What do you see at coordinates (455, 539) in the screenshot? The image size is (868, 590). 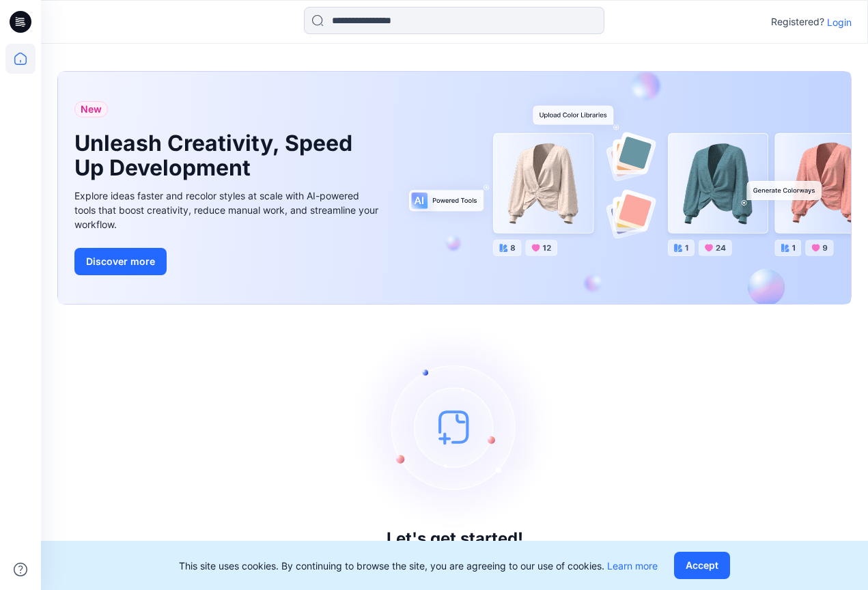 I see `h3: Let's get started!` at bounding box center [455, 539].